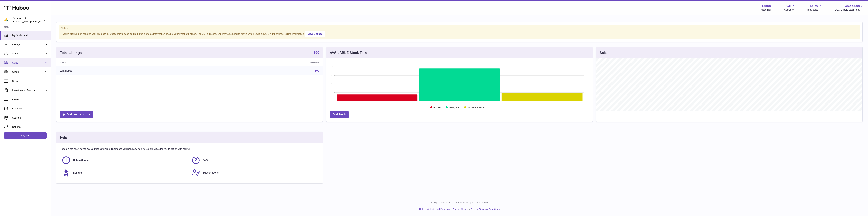 This screenshot has width=868, height=216. I want to click on text: 51, so click(333, 76).